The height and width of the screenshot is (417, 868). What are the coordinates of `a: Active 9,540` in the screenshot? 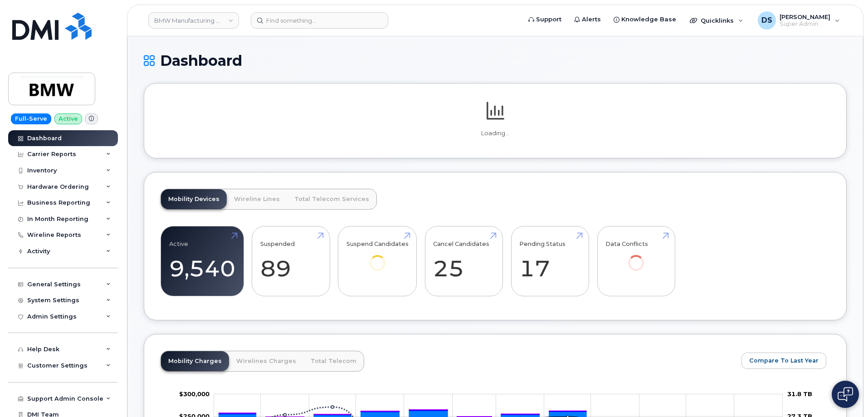 It's located at (202, 261).